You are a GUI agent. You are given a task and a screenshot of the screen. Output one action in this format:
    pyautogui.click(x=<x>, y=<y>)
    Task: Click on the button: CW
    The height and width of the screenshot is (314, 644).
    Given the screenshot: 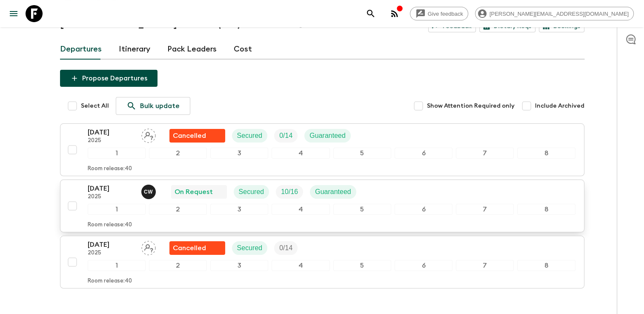 What is the action you would take?
    pyautogui.click(x=150, y=192)
    